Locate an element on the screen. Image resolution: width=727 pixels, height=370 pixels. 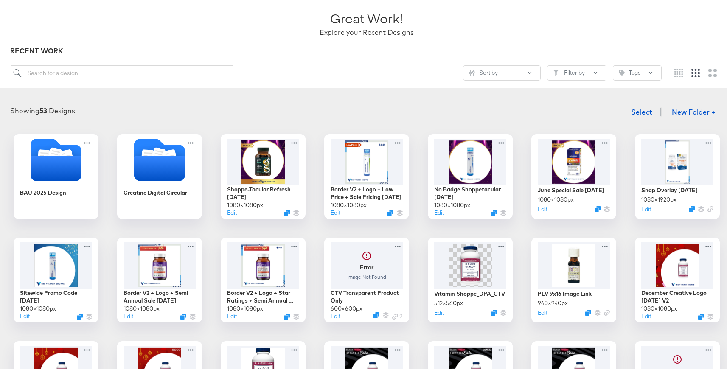
svg: Small grid is located at coordinates (679, 71).